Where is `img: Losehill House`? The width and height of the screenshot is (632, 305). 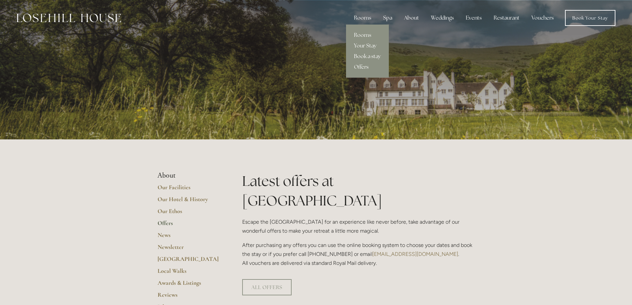 img: Losehill House is located at coordinates (69, 18).